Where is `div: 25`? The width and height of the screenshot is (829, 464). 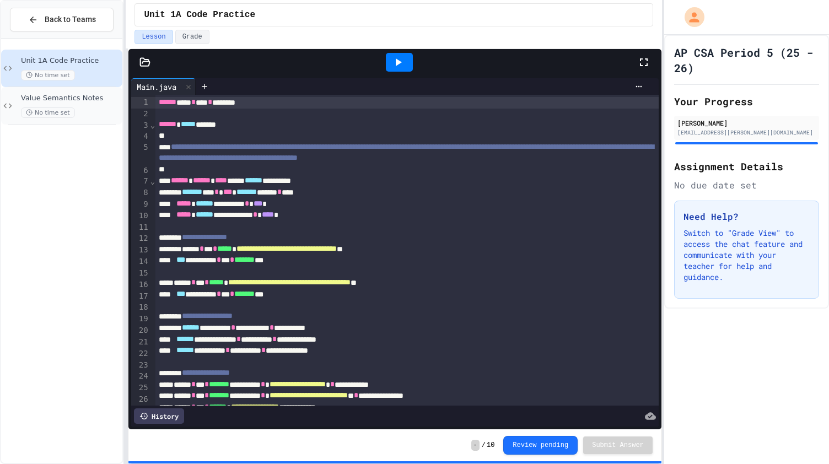 div: 25 is located at coordinates (140, 388).